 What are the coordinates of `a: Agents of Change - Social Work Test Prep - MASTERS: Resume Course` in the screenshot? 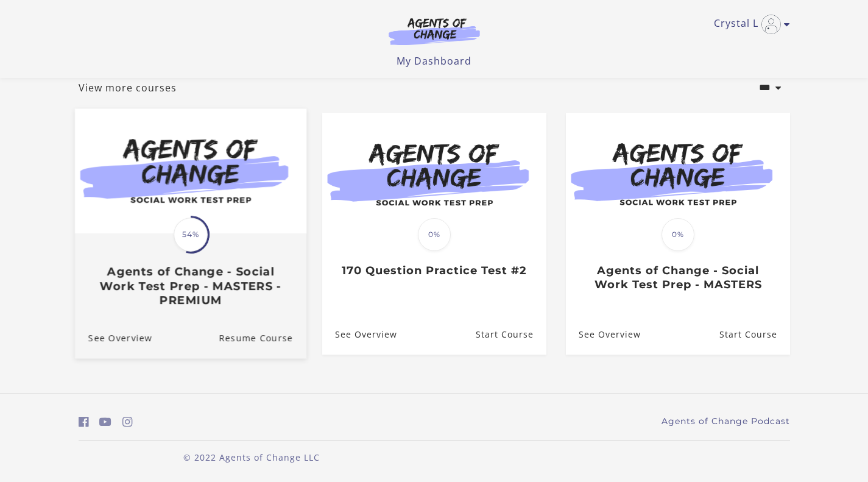 It's located at (754, 334).